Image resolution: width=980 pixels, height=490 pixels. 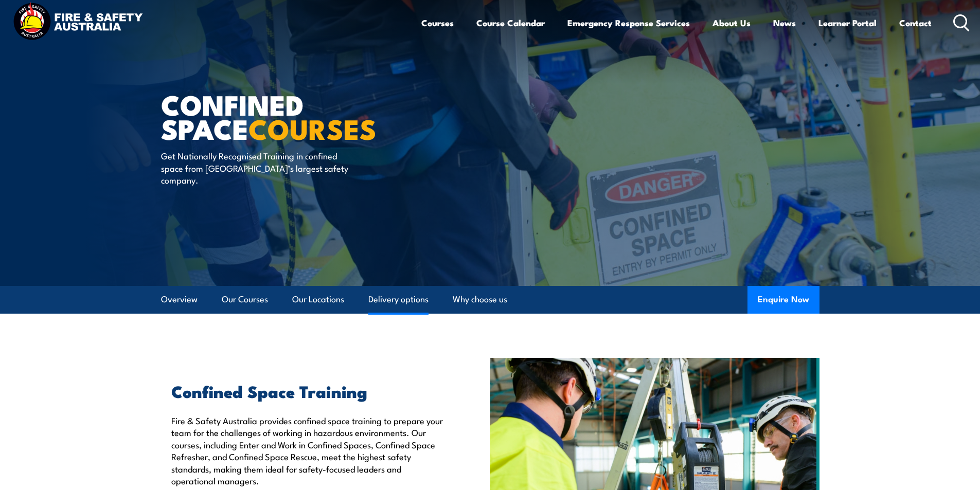 What do you see at coordinates (245, 299) in the screenshot?
I see `a: Our Courses` at bounding box center [245, 299].